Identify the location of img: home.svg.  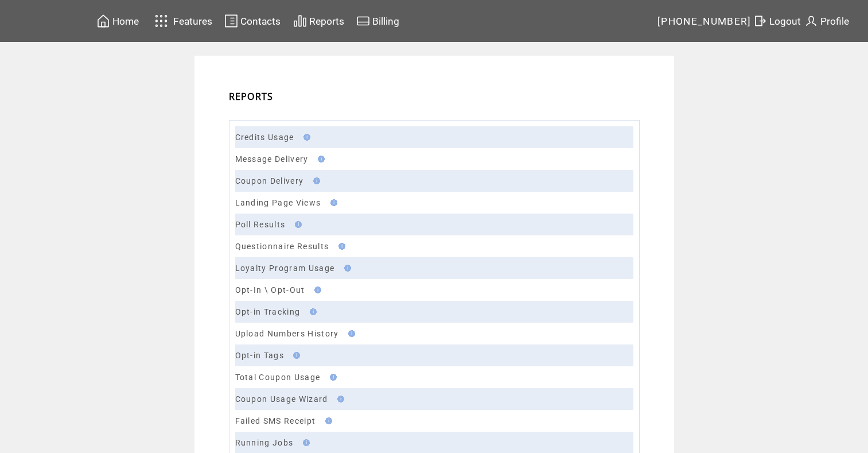
(103, 21).